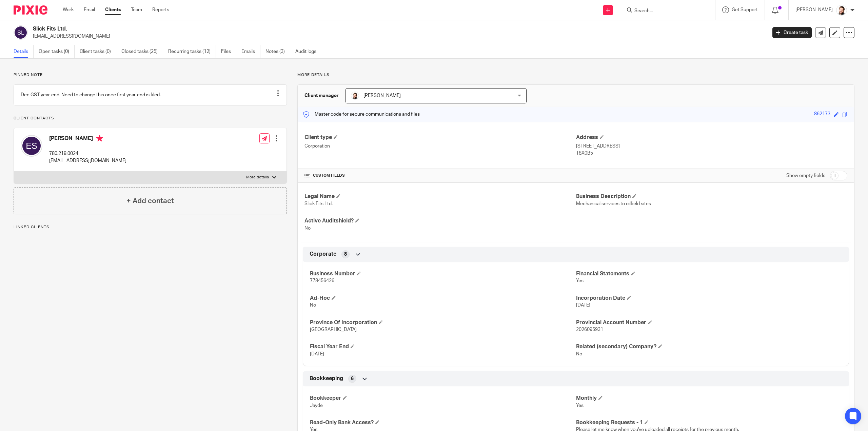  What do you see at coordinates (318, 204) in the screenshot?
I see `span: Slick Fits Ltd.` at bounding box center [318, 204].